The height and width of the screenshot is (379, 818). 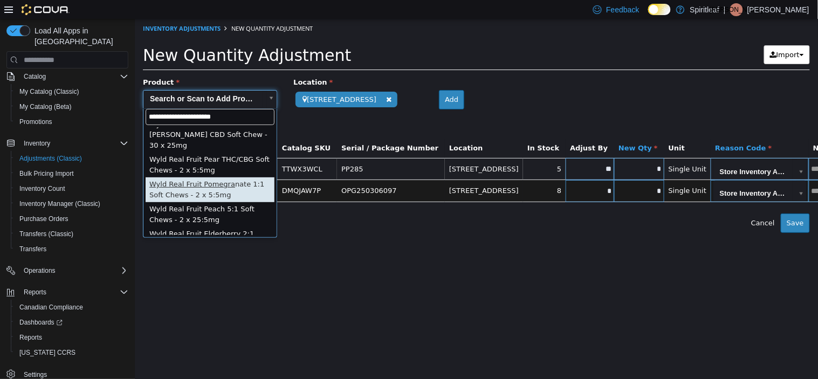 What do you see at coordinates (72, 249) in the screenshot?
I see `button: Transfers` at bounding box center [72, 249].